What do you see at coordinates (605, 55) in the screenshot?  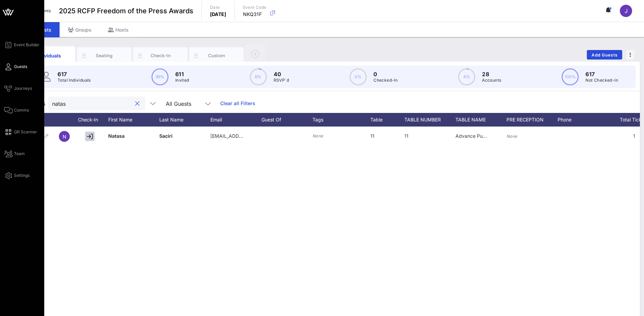 I see `button: Add Guests` at bounding box center [605, 55].